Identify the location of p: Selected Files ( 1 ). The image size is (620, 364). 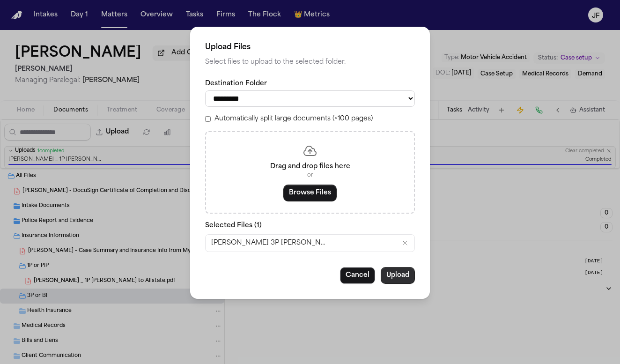
(310, 226).